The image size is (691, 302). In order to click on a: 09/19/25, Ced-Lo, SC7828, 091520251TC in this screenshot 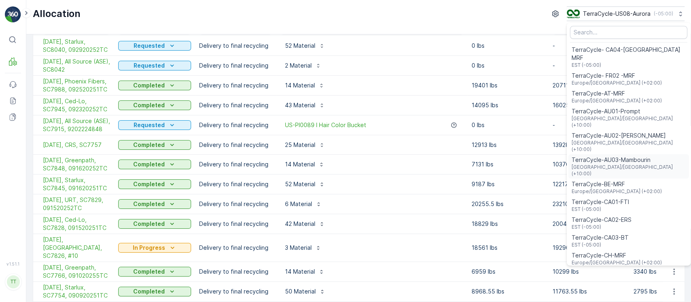, I will do `click(77, 224)`.